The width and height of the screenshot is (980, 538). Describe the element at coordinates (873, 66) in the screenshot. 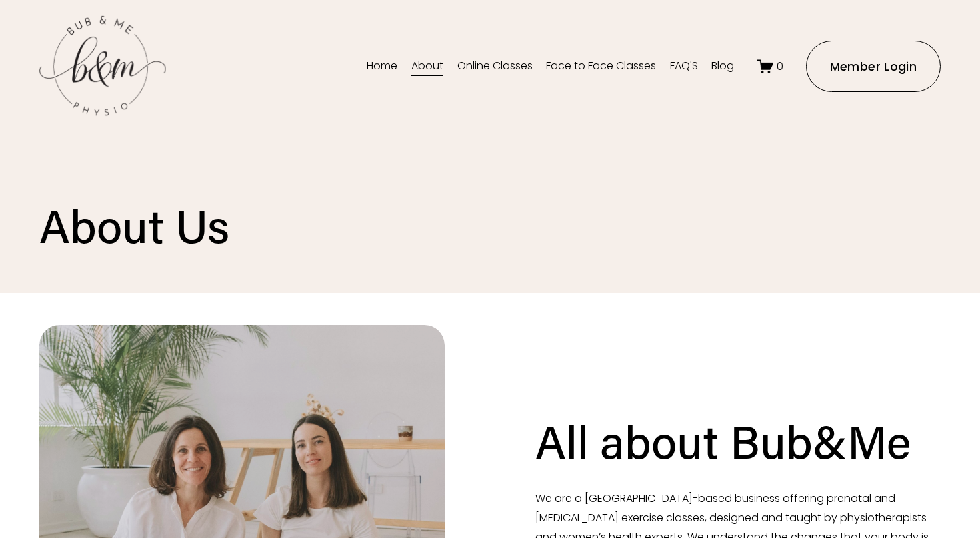

I see `ms-portal-inner: Member Login` at that location.